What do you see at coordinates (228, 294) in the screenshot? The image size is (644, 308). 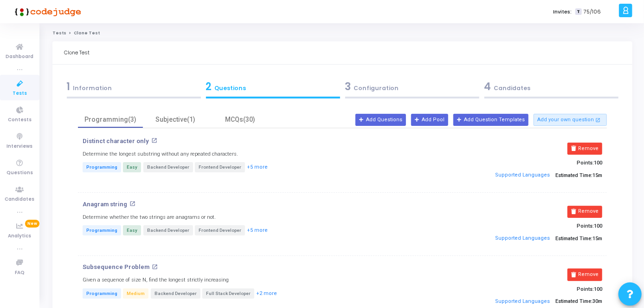 I see `span: Full Stack Developer` at bounding box center [228, 294].